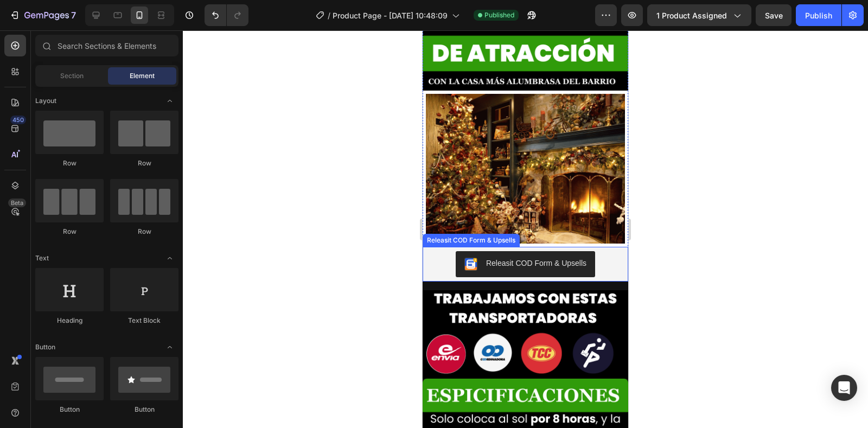  Describe the element at coordinates (102, 234) in the screenshot. I see `button: Releasit COD Form & Upsells` at that location.